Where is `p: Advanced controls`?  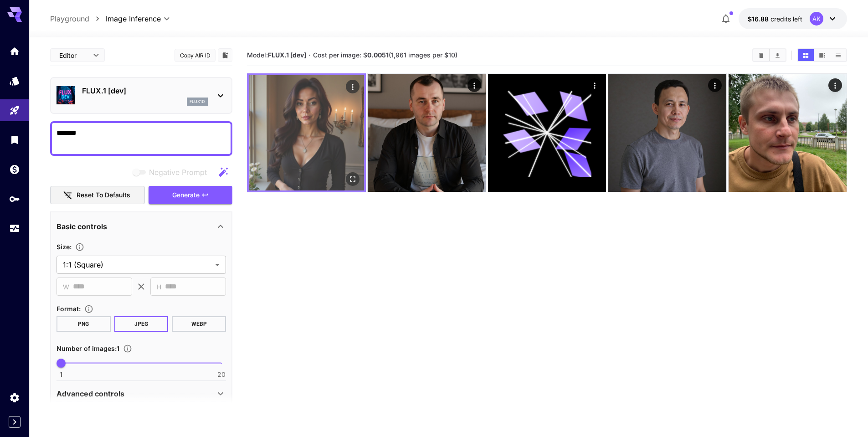
p: Advanced controls is located at coordinates (90, 394).